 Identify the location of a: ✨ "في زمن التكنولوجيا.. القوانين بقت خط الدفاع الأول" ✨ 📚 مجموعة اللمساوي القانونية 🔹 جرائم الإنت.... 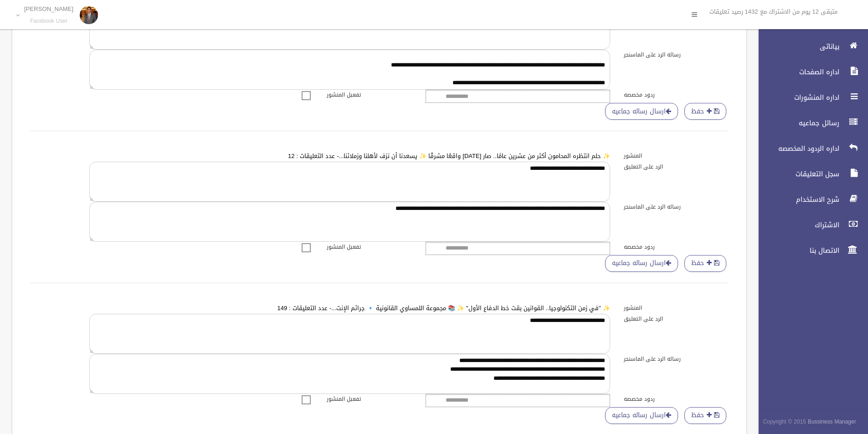
(443, 308).